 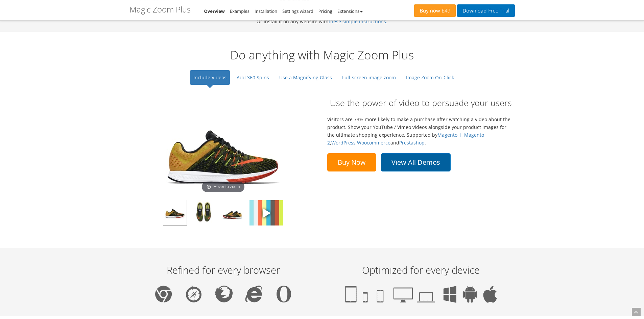 What do you see at coordinates (344, 142) in the screenshot?
I see `a: WordPress` at bounding box center [344, 142].